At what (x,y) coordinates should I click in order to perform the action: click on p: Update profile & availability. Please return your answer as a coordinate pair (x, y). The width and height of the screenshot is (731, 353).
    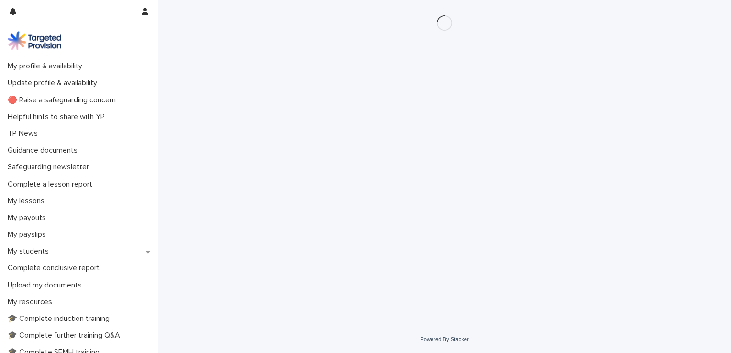
    Looking at the image, I should click on (54, 83).